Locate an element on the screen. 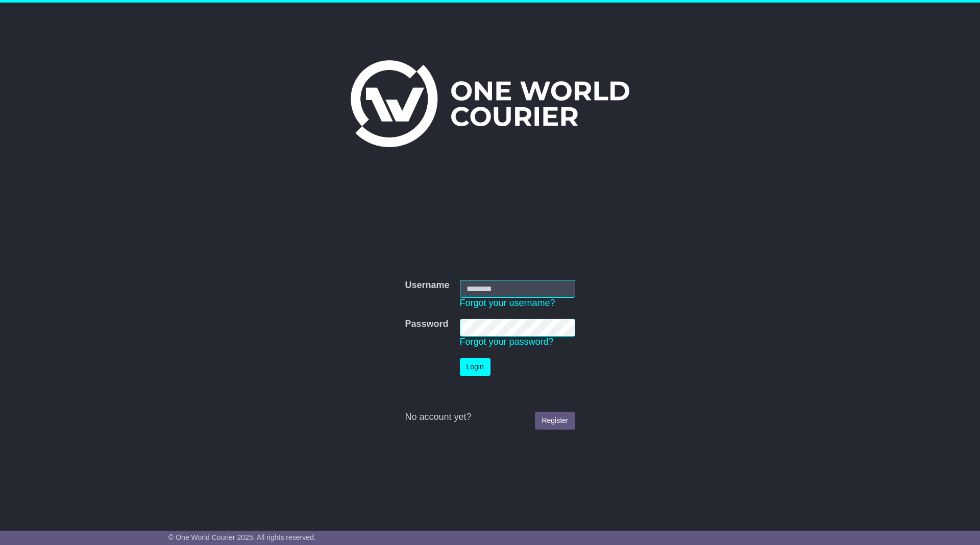 This screenshot has height=545, width=980. div: No account yet? is located at coordinates (490, 417).